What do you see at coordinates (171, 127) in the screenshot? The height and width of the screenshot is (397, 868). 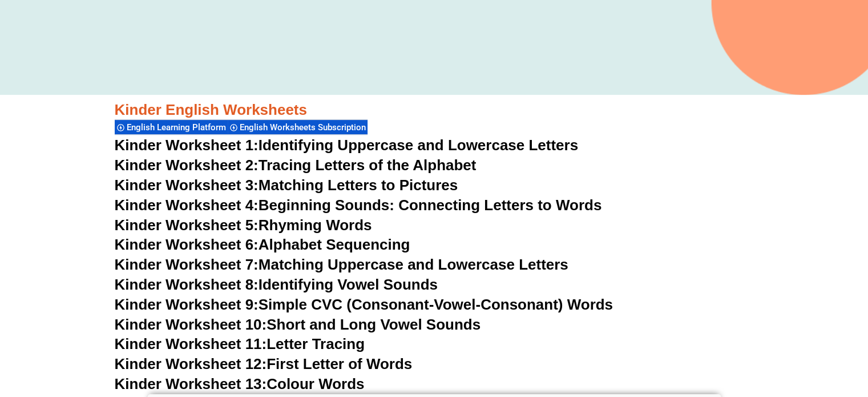 I see `div: English Learning Platform` at bounding box center [171, 127].